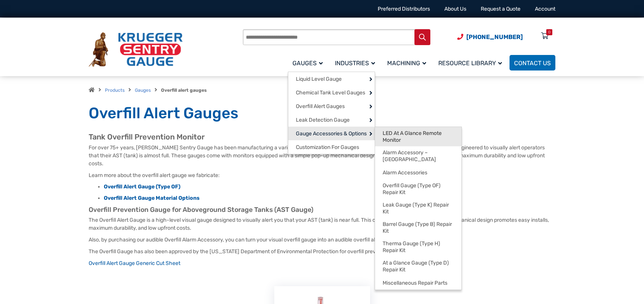  I want to click on span: Gauge Accessories & Options, so click(331, 134).